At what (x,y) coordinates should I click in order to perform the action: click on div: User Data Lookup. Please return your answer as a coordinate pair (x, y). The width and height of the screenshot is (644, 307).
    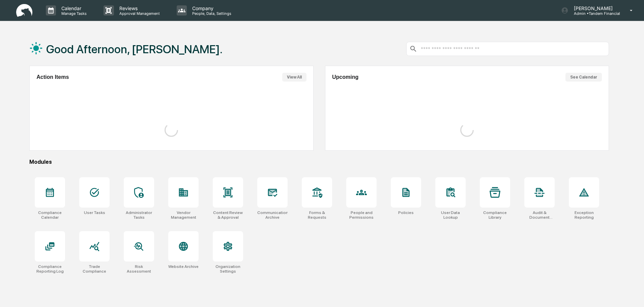
    Looking at the image, I should click on (450, 215).